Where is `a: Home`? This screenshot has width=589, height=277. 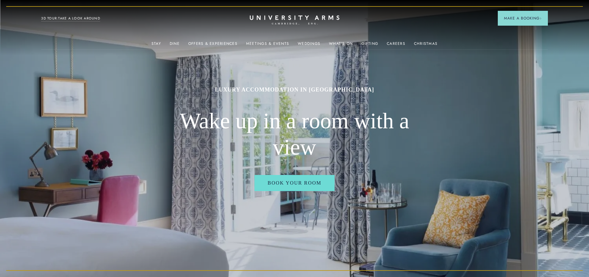 a: Home is located at coordinates (295, 20).